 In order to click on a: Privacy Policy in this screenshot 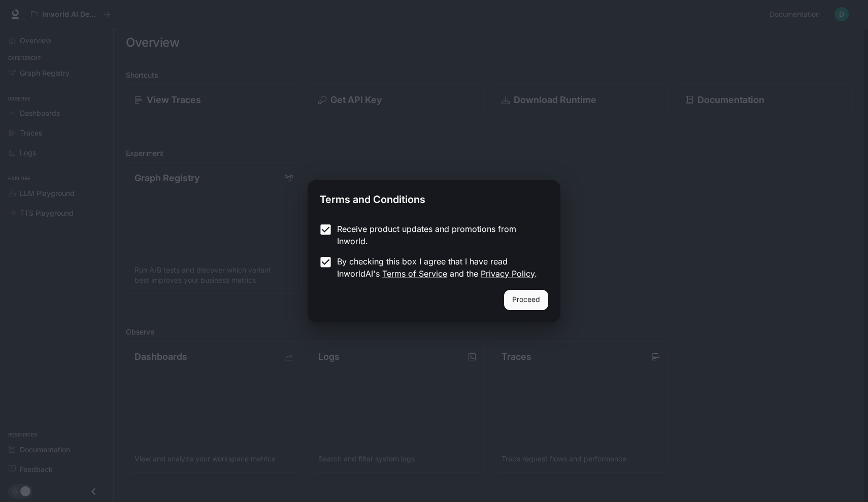, I will do `click(508, 274)`.